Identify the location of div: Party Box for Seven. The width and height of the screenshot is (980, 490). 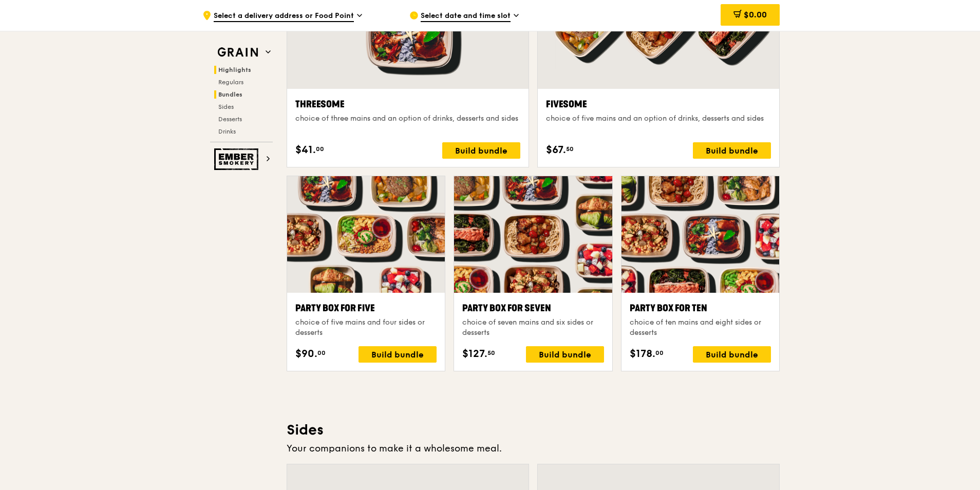
(533, 308).